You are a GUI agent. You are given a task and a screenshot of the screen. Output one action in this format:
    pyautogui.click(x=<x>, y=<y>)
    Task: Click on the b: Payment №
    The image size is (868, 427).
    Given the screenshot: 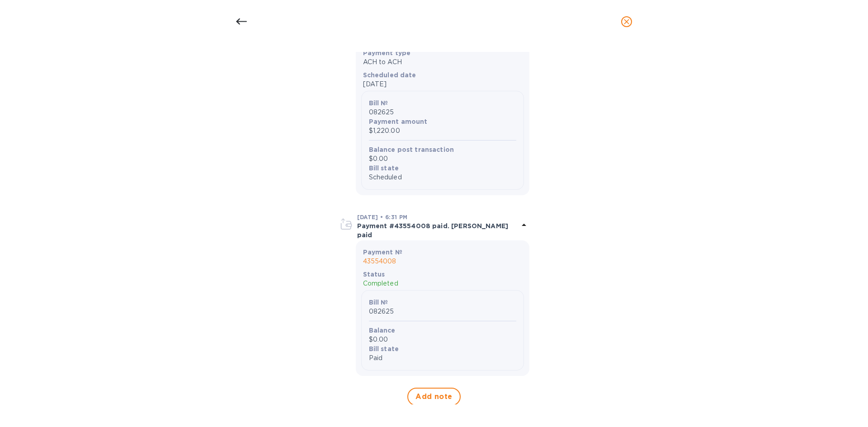 What is the action you would take?
    pyautogui.click(x=382, y=252)
    